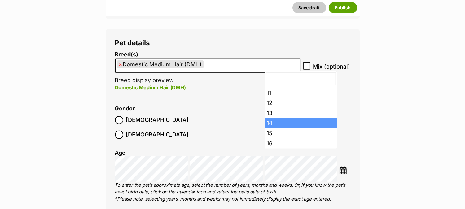 This screenshot has width=465, height=209. What do you see at coordinates (233, 192) in the screenshot?
I see `p: To enter the pet’s approximate age, select the number of years, months and weeks. Or, if you know...` at bounding box center [233, 192].